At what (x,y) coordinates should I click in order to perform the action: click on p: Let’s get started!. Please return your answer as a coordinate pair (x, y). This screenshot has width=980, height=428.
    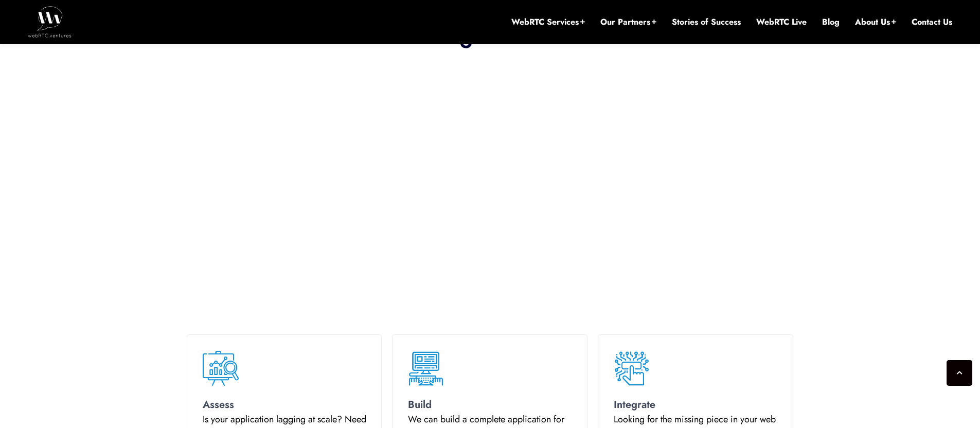
    Looking at the image, I should click on (490, 35).